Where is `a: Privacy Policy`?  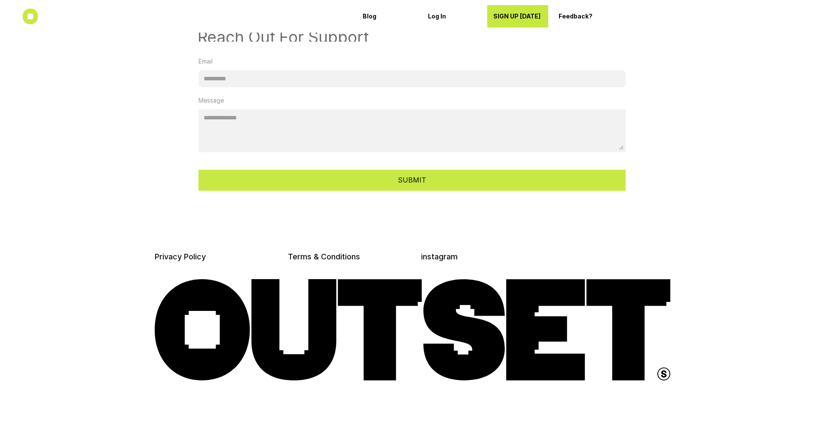
a: Privacy Policy is located at coordinates (180, 256).